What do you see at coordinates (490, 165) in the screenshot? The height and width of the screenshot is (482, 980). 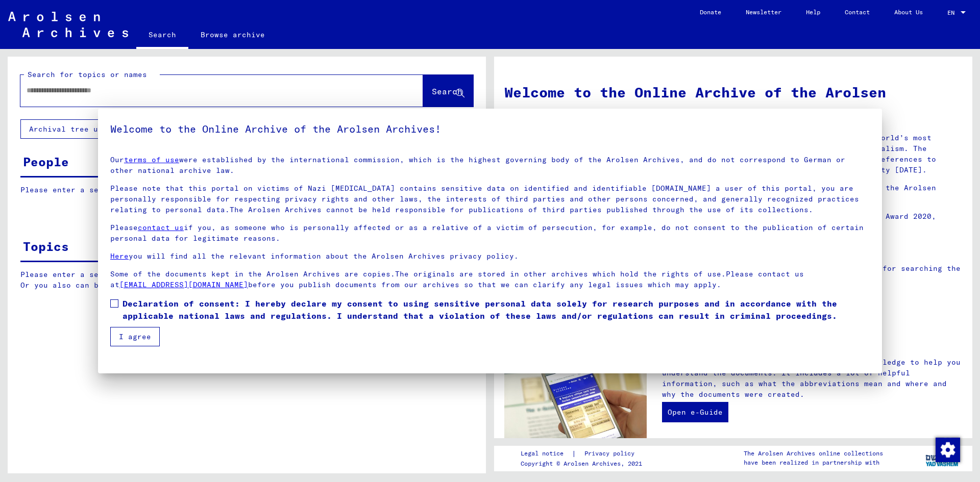 I see `p: Our were established by the international commission, which is the highest governing body of the ...` at bounding box center [490, 165].